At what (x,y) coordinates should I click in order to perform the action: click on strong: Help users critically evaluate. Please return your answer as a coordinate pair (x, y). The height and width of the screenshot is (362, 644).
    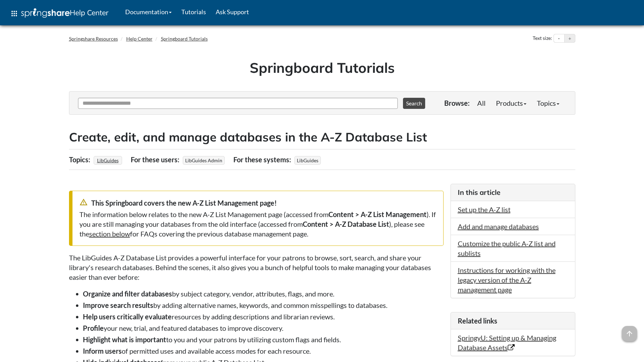
    Looking at the image, I should click on (127, 316).